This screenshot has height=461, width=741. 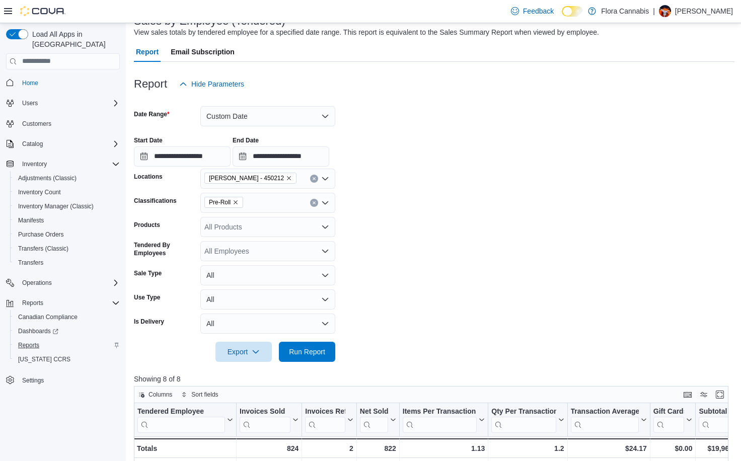 I want to click on a: Purchase Orders, so click(x=41, y=235).